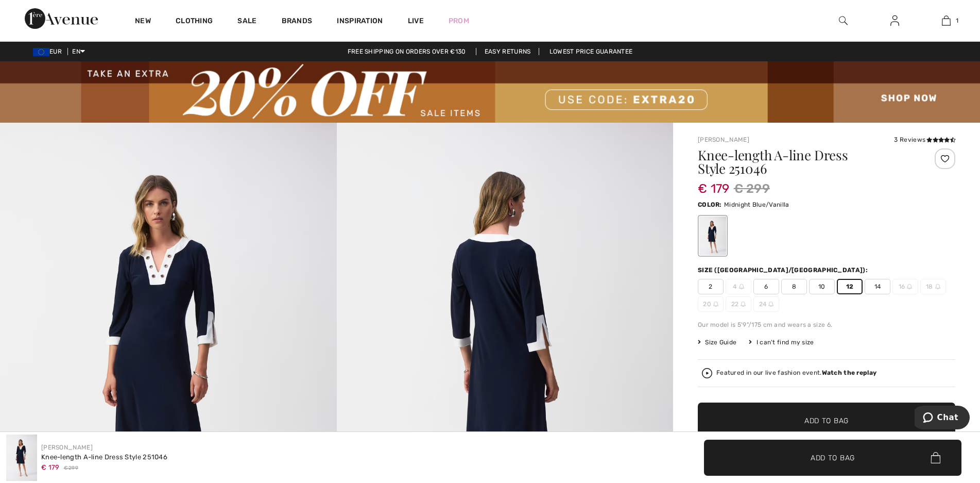 This screenshot has width=980, height=483. What do you see at coordinates (794, 287) in the screenshot?
I see `span: 8` at bounding box center [794, 287].